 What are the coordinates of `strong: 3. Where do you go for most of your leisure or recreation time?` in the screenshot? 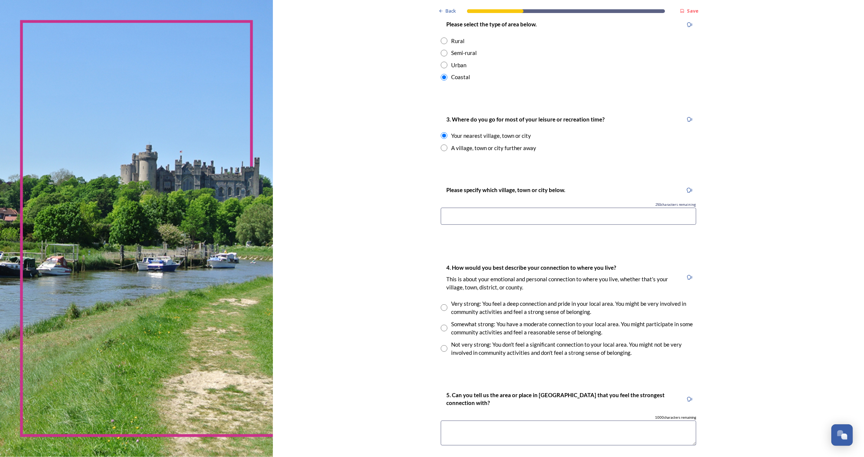 It's located at (526, 119).